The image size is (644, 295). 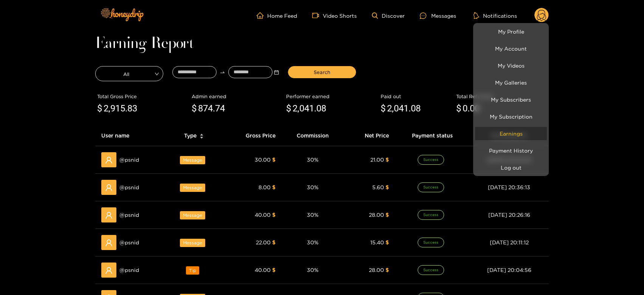 I want to click on a: My Profile, so click(x=511, y=31).